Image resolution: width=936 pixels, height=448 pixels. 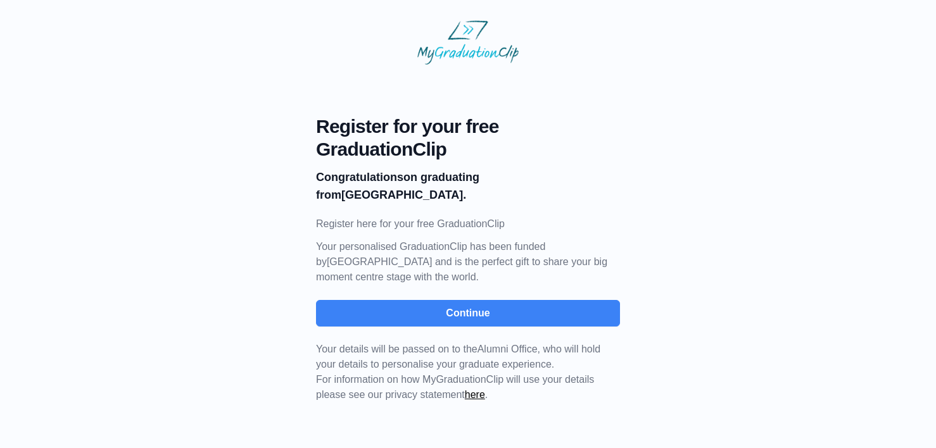 What do you see at coordinates (468, 224) in the screenshot?
I see `p: Register here for your free GraduationClip` at bounding box center [468, 224].